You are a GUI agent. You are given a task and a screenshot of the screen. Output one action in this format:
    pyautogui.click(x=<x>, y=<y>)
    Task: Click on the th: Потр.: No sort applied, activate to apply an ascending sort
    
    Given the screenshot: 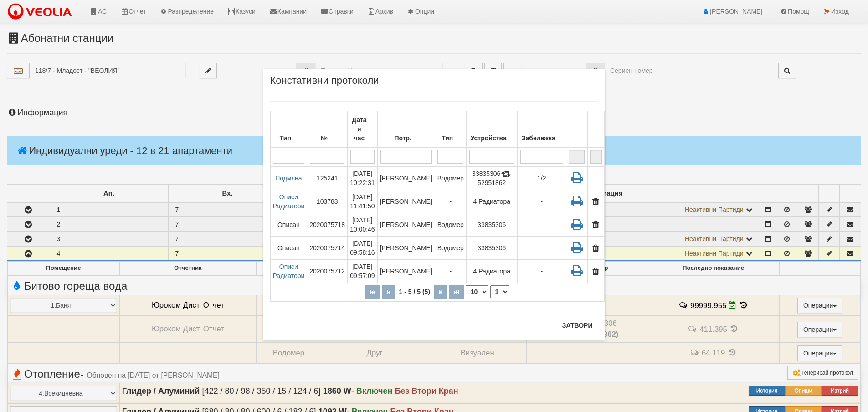 What is the action you would take?
    pyautogui.click(x=406, y=129)
    